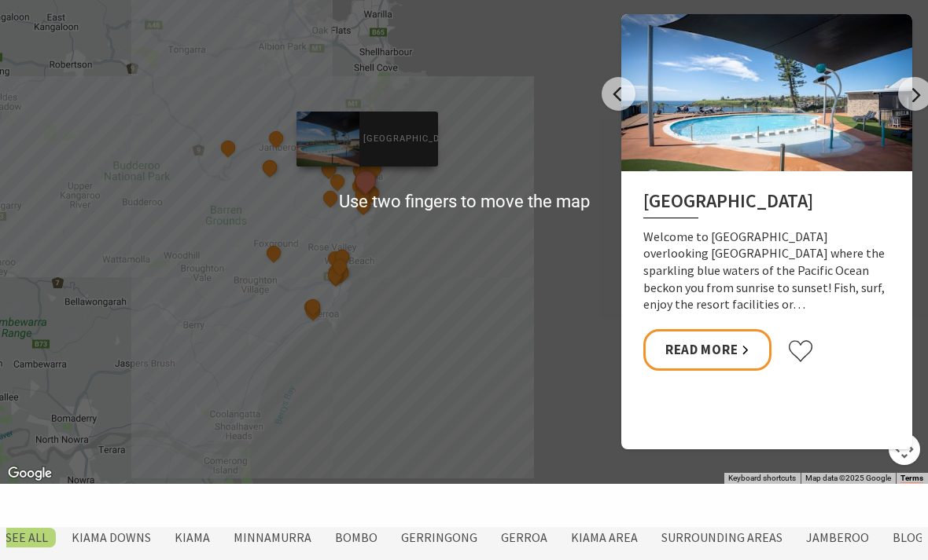 The width and height of the screenshot is (928, 560). I want to click on button: See detail about The Lodge Jamberoo Resort and Spa, so click(228, 148).